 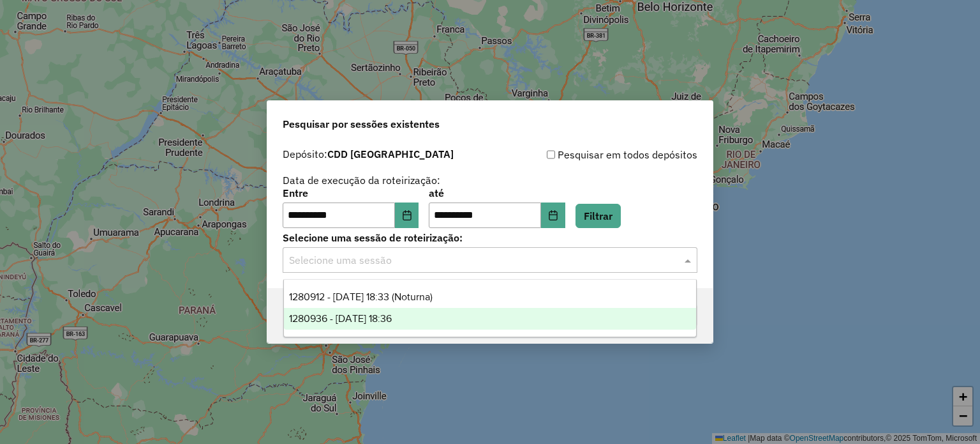 What do you see at coordinates (598, 216) in the screenshot?
I see `button: Filtrar` at bounding box center [598, 216].